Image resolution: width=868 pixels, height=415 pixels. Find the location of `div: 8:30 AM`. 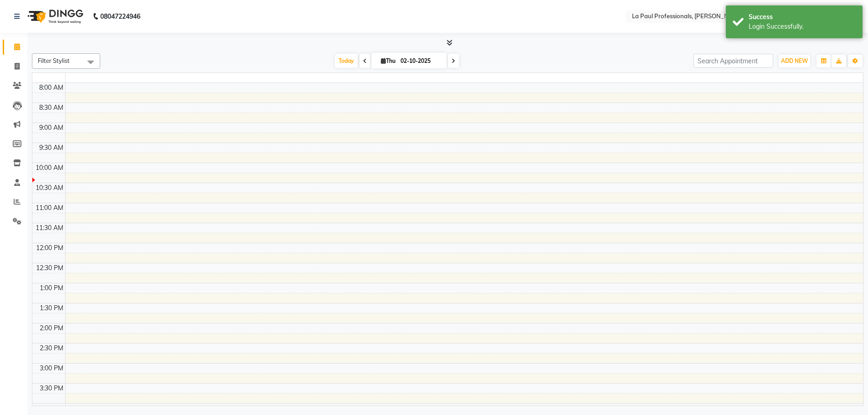

div: 8:30 AM is located at coordinates (51, 107).